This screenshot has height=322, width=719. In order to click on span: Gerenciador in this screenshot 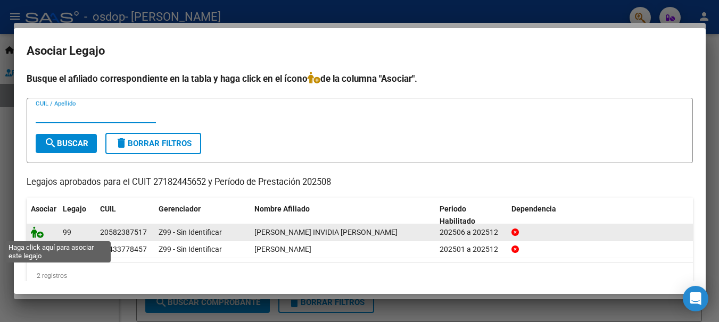, I will do `click(179, 209)`.